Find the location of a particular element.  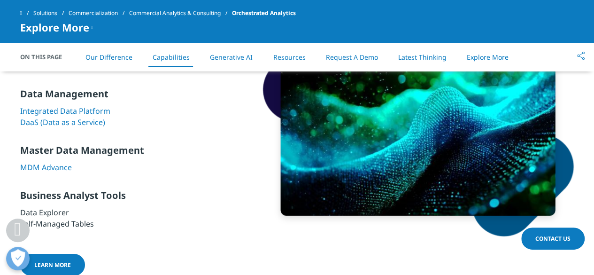

a: Commercialization is located at coordinates (99, 13).